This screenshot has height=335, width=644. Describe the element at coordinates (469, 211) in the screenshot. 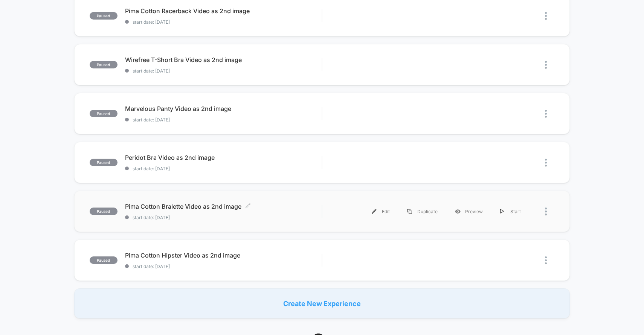

I see `div: Preview` at that location.